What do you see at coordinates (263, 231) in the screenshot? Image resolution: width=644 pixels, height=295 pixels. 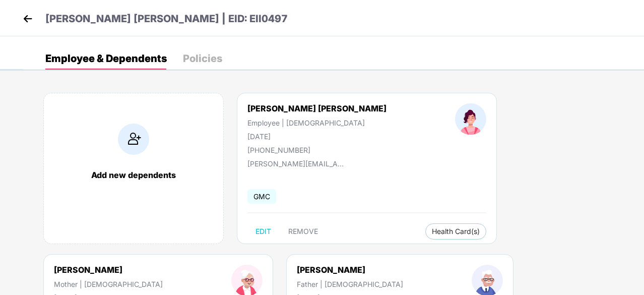 I see `span: EDIT` at bounding box center [263, 231].